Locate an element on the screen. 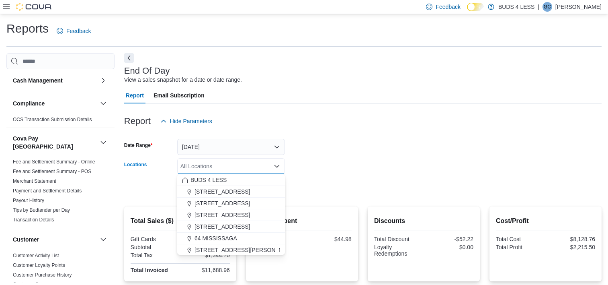 The image size is (608, 285). div: $0.00 is located at coordinates (449, 247).